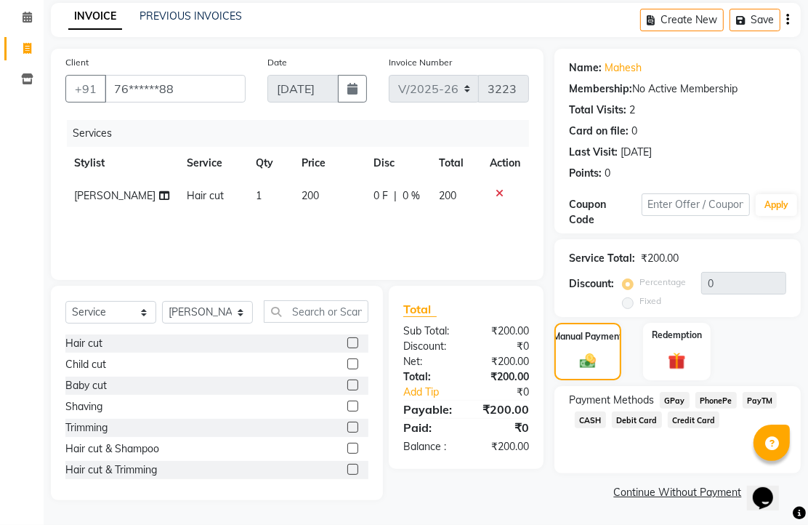 The image size is (808, 525). Describe the element at coordinates (611, 400) in the screenshot. I see `span: Payment Methods` at that location.